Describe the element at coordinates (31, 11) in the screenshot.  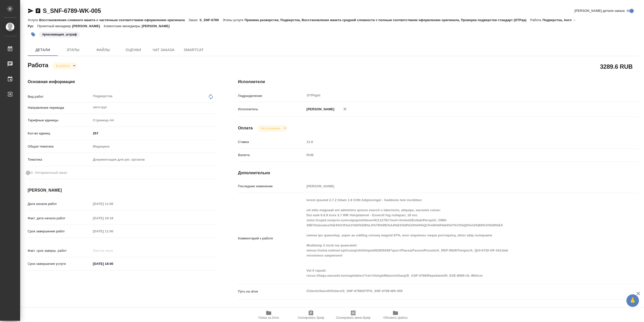
I see `button: Скопировать ссылку для ЯМессенджера` at that location.